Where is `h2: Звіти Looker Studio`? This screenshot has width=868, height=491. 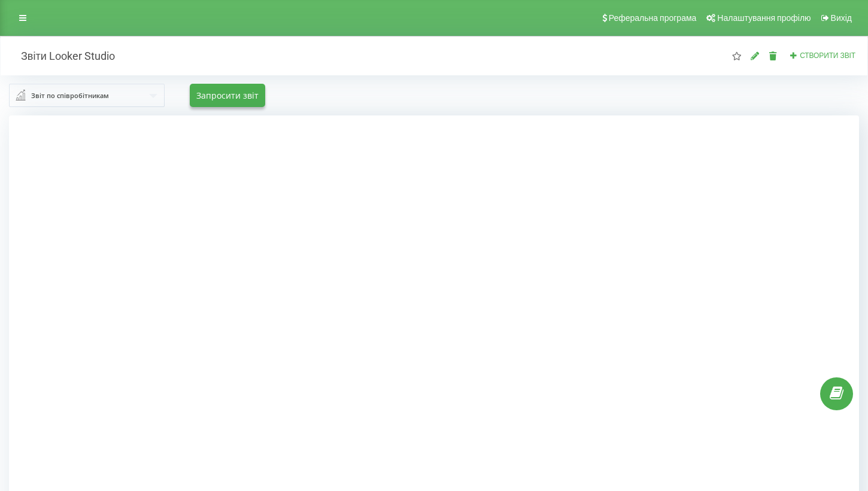
h2: Звіти Looker Studio is located at coordinates (61, 56).